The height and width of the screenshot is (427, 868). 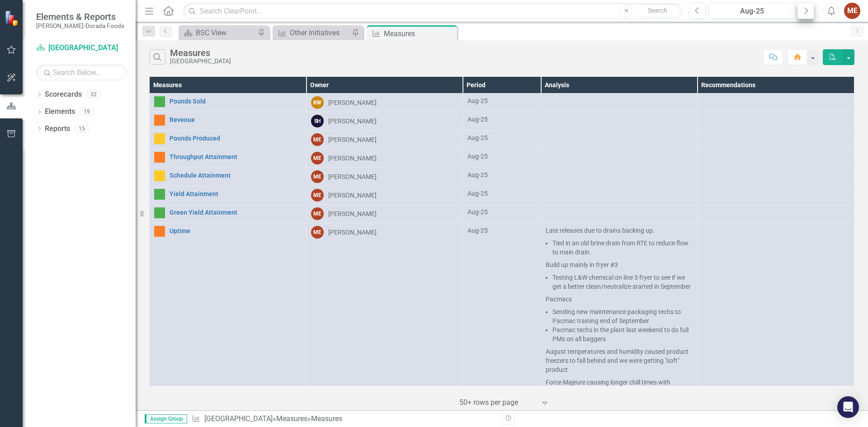 What do you see at coordinates (60, 112) in the screenshot?
I see `a: Elements` at bounding box center [60, 112].